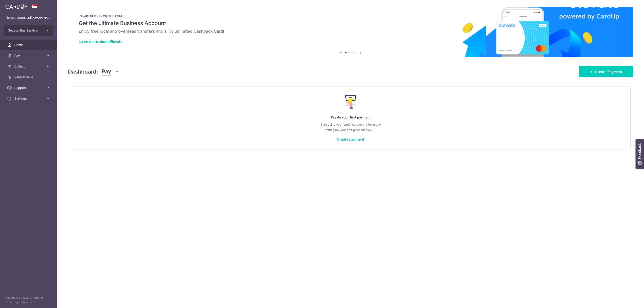 The image size is (644, 308). I want to click on span: Refer & Save, so click(29, 77).